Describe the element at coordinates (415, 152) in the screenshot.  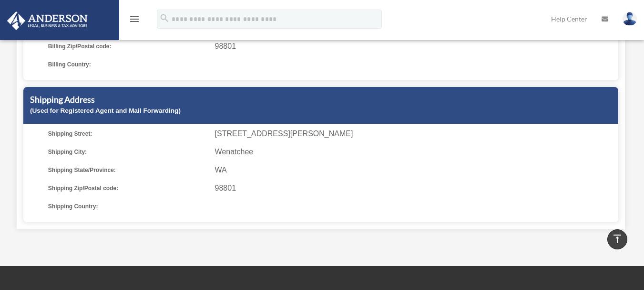
I see `span: Wenatchee` at that location.